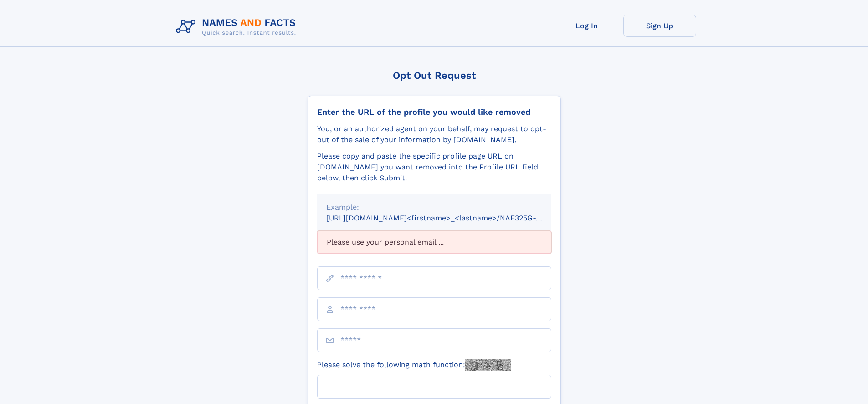 The image size is (868, 404). Describe the element at coordinates (587, 26) in the screenshot. I see `a: Log In` at that location.